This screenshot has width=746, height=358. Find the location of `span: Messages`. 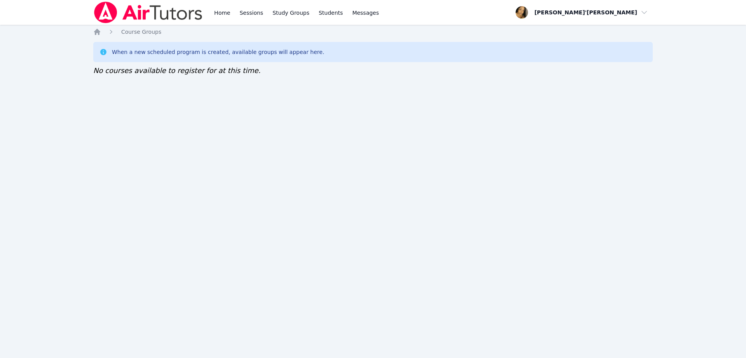

span: Messages is located at coordinates (366, 13).